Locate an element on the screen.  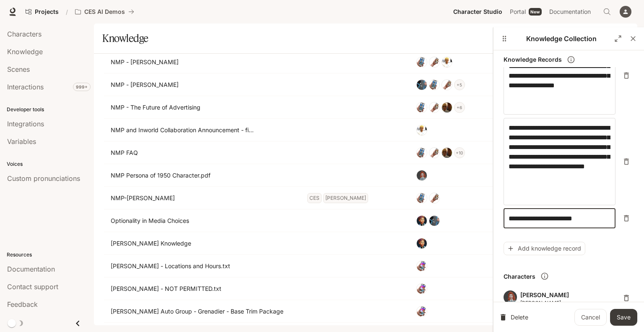
p: NMP and Inworld Collaboration Announcement - fi... is located at coordinates (198, 130).